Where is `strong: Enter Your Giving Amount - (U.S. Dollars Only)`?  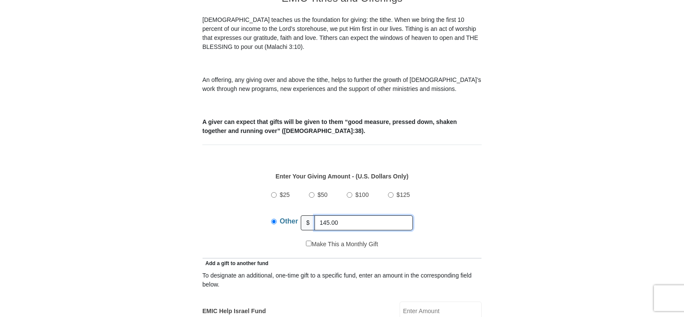 strong: Enter Your Giving Amount - (U.S. Dollars Only) is located at coordinates (342, 177).